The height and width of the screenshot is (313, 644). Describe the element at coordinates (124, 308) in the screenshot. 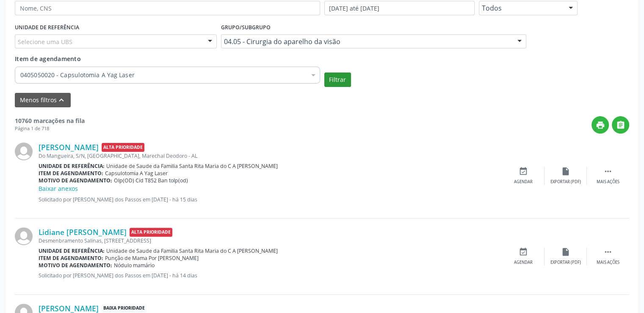

I see `span: Baixa Prioridade` at that location.